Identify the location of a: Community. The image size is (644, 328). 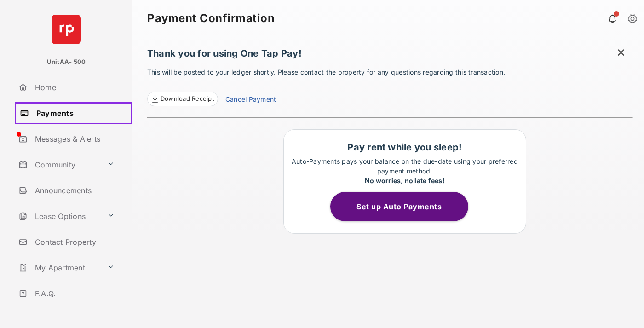
(59, 165).